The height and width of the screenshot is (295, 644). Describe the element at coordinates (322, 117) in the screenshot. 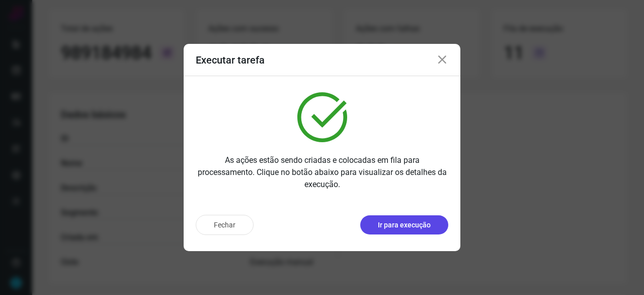

I see `img: verified.svg` at that location.